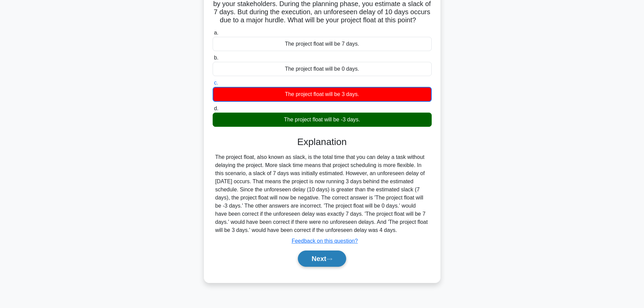 The image size is (644, 308). Describe the element at coordinates (322, 194) in the screenshot. I see `div: The project float, also known as slack, is the total time that you can delay a task without delay...` at that location.